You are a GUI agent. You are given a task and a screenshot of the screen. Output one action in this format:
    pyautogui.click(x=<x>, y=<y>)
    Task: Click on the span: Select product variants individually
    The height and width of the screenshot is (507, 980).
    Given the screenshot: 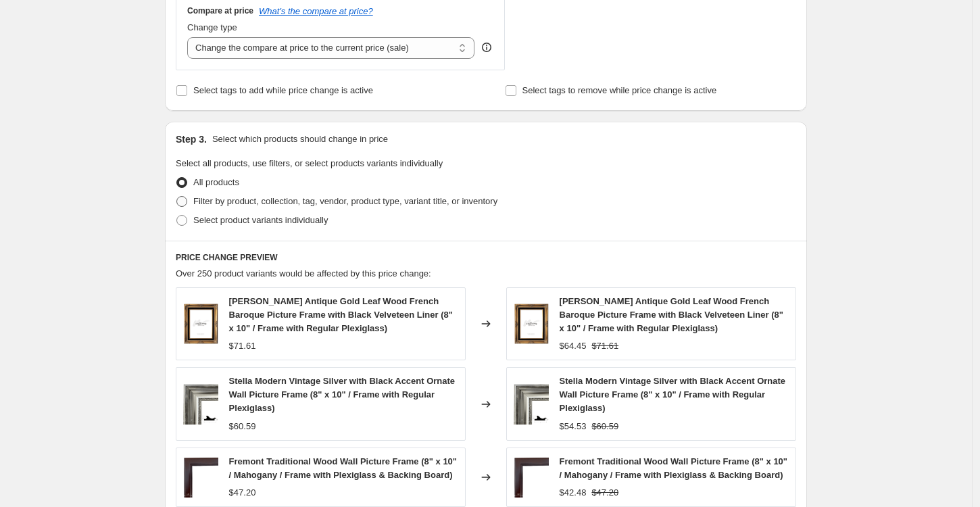 What is the action you would take?
    pyautogui.click(x=260, y=220)
    